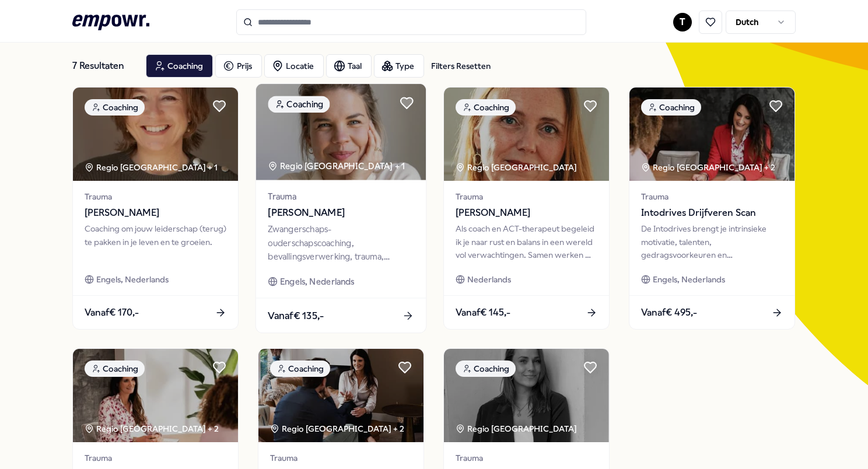  What do you see at coordinates (104, 66) in the screenshot?
I see `div: 7 Resultaten` at bounding box center [104, 66].